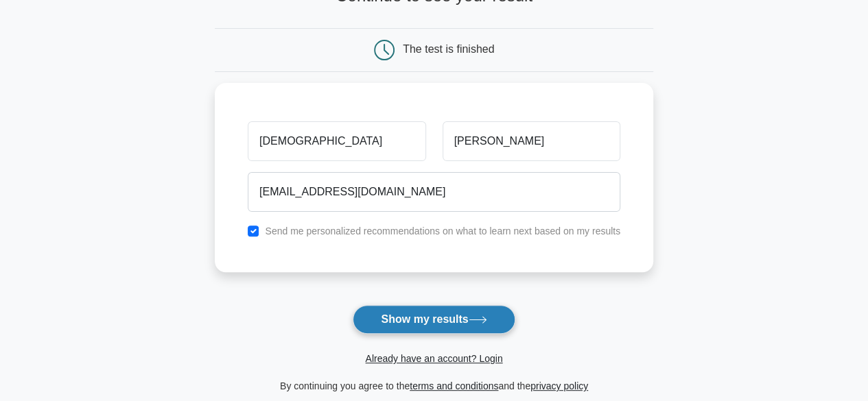  I want to click on div: By continuing you agree to the and the, so click(434, 386).